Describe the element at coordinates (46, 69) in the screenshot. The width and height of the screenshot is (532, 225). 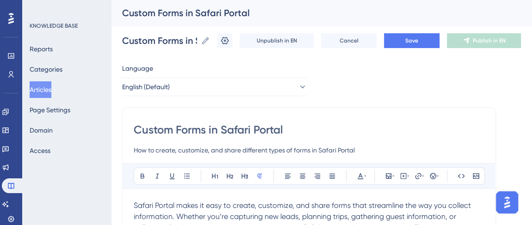
I see `button: Categories` at that location.